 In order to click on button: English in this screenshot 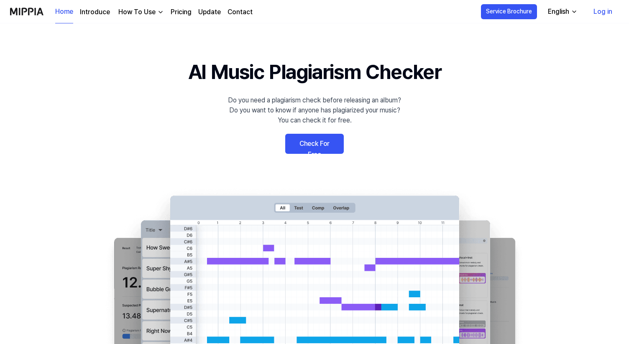, I will do `click(562, 12)`.